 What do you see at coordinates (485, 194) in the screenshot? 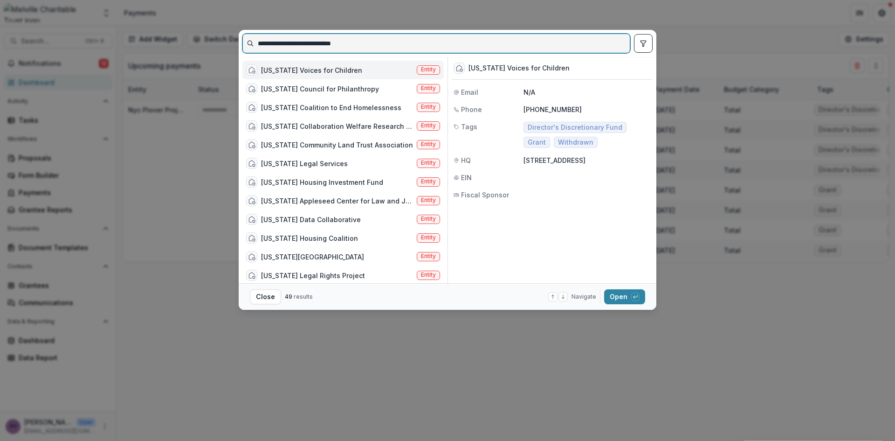
I see `span: Fiscal Sponsor` at bounding box center [485, 194].